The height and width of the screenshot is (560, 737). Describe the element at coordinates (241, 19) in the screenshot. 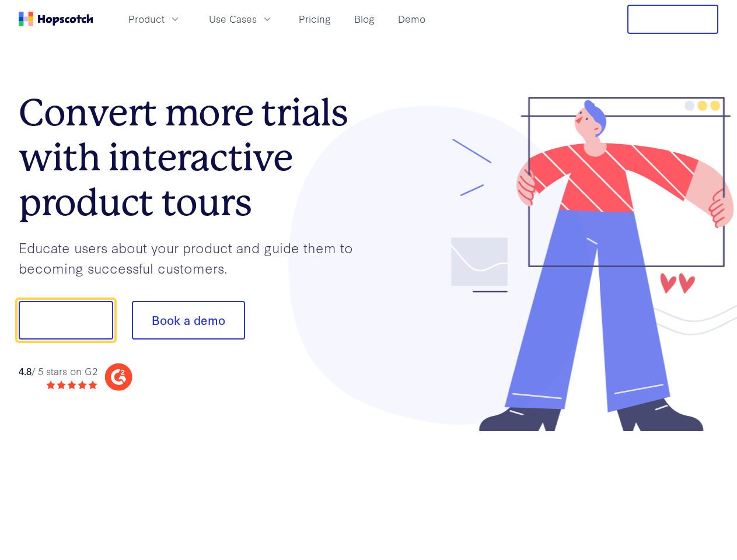

I see `button: Use Cases` at that location.